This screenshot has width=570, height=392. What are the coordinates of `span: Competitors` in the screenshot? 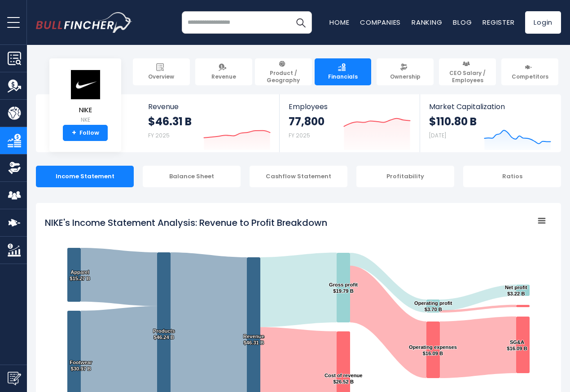 It's located at (530, 77).